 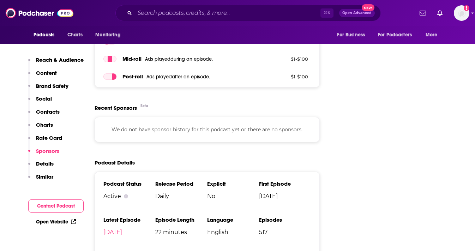 What do you see at coordinates (181, 219) in the screenshot?
I see `h3: Episode Length` at bounding box center [181, 219].